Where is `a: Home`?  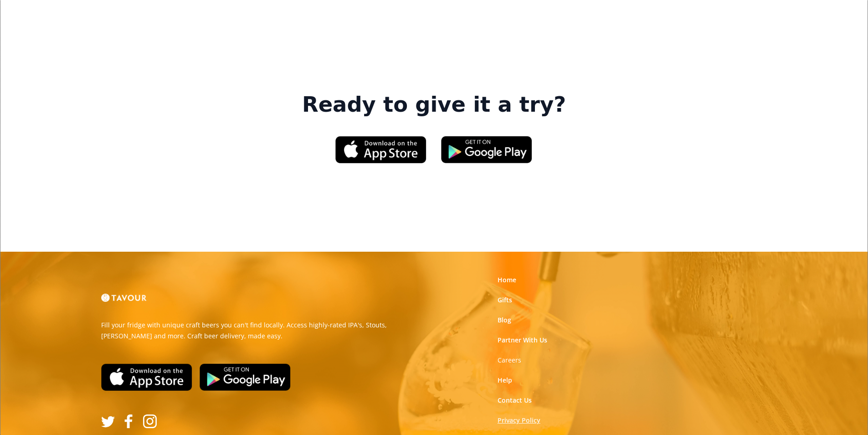 a: Home is located at coordinates (507, 280).